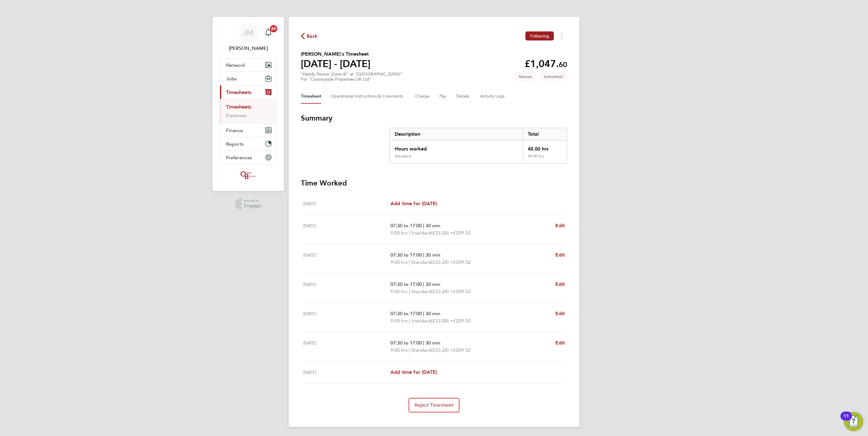  What do you see at coordinates (273, 28) in the screenshot?
I see `span: 20` at bounding box center [273, 28].